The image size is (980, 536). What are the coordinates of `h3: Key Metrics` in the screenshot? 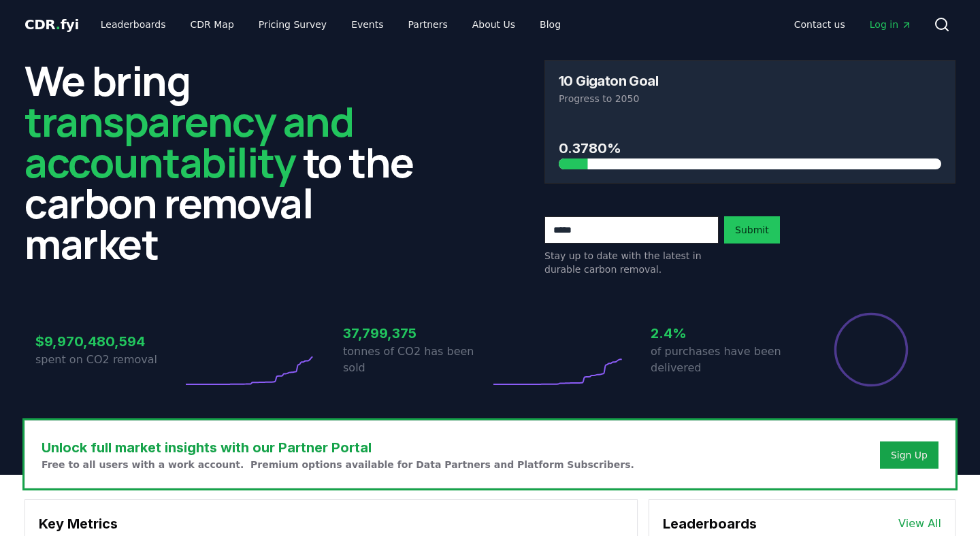 It's located at (331, 524).